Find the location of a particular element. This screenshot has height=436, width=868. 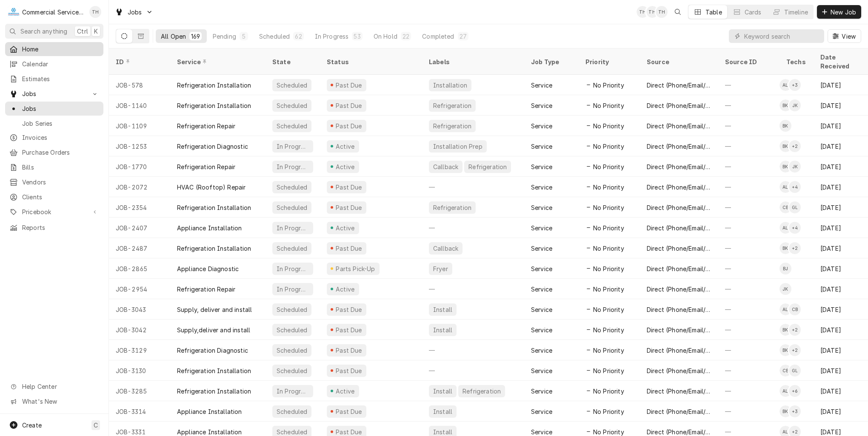

div: Date Received is located at coordinates (843, 62).